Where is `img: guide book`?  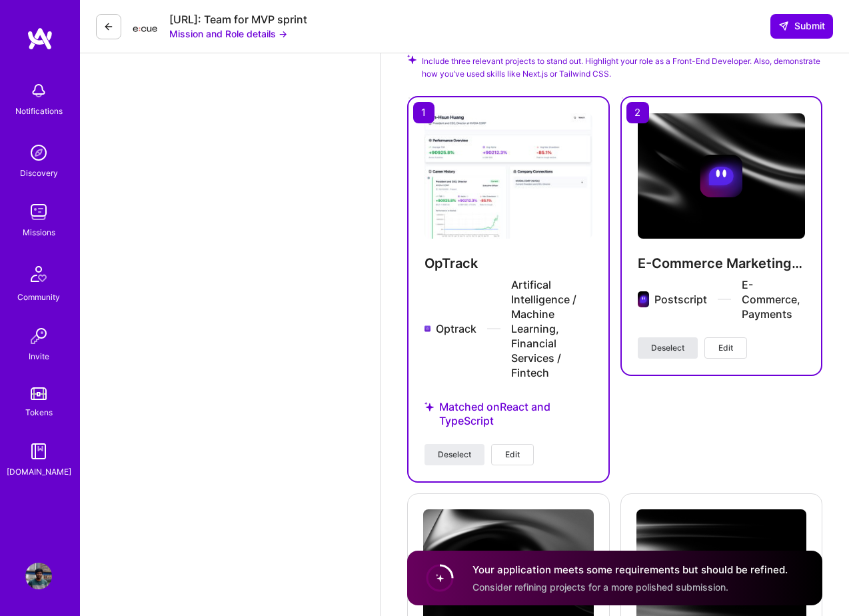
img: guide book is located at coordinates (39, 451).